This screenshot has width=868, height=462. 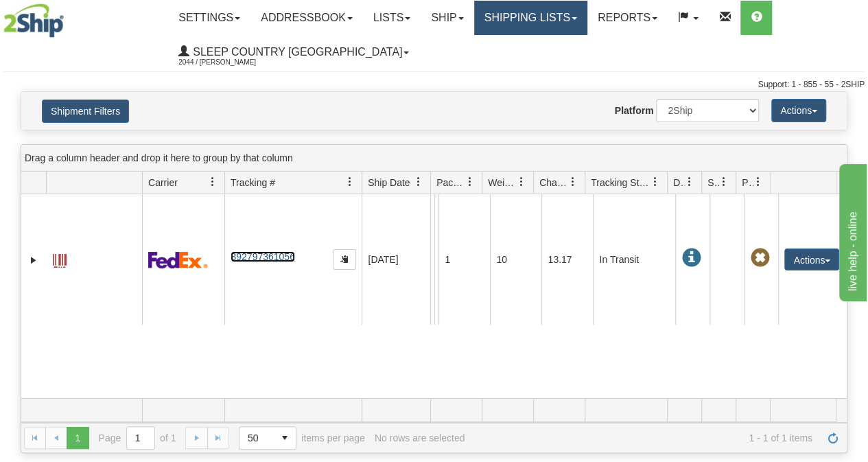 I want to click on span: Page 1, so click(x=78, y=438).